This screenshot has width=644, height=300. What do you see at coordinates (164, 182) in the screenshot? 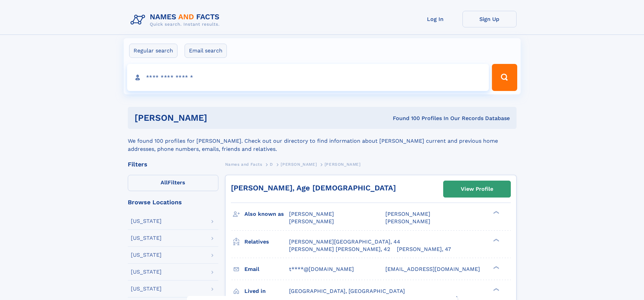
I see `span: All` at bounding box center [164, 182].